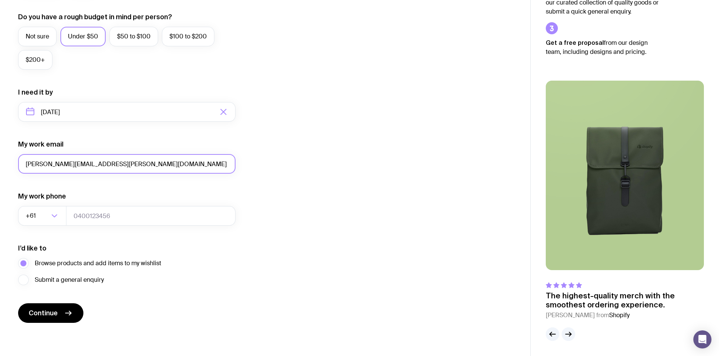  Describe the element at coordinates (127, 164) in the screenshot. I see `input: you@email.com` at that location.